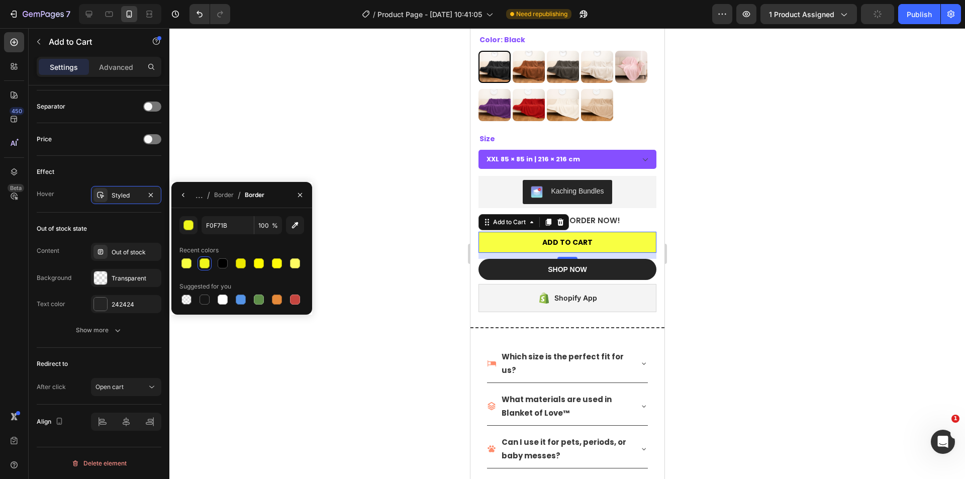  I want to click on p: Can I use it for pets, periods, or baby messes?, so click(95, 421).